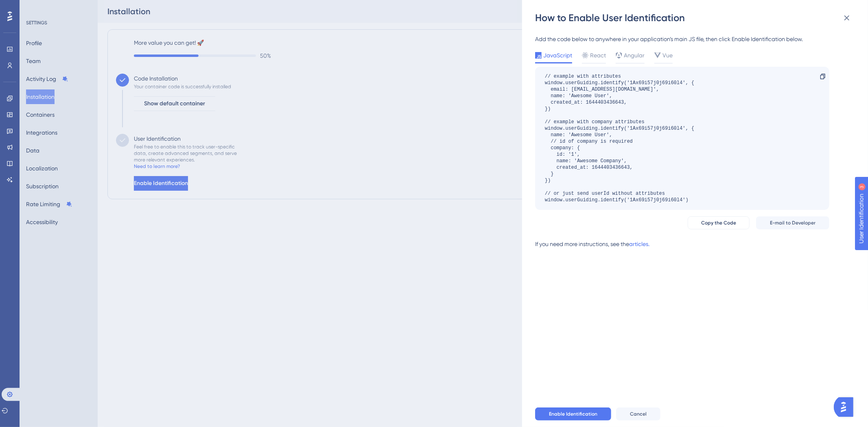 This screenshot has width=868, height=427. What do you see at coordinates (558, 55) in the screenshot?
I see `span: JavaScript` at bounding box center [558, 55].